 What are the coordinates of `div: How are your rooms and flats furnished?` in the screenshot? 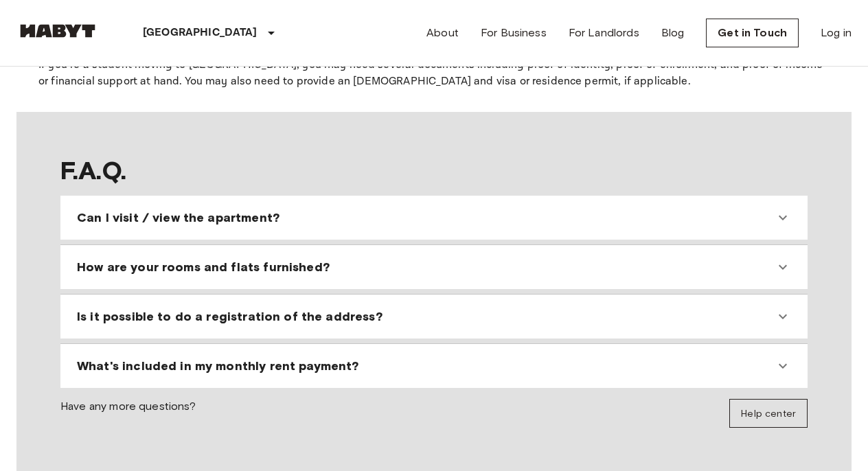 It's located at (434, 267).